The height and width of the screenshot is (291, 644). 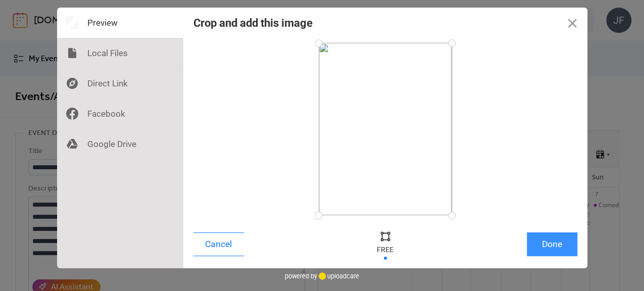 I want to click on button: Close, so click(x=573, y=23).